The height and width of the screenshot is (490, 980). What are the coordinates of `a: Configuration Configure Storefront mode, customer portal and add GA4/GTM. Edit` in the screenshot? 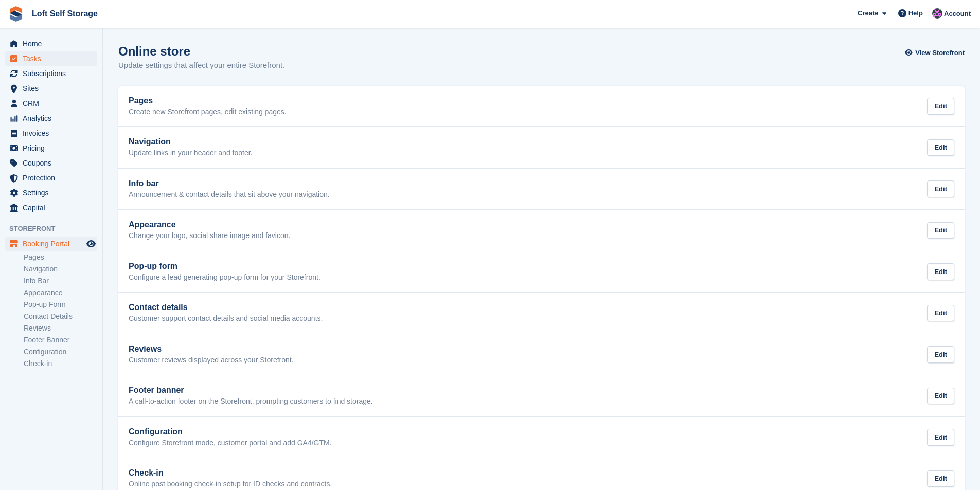 It's located at (542, 437).